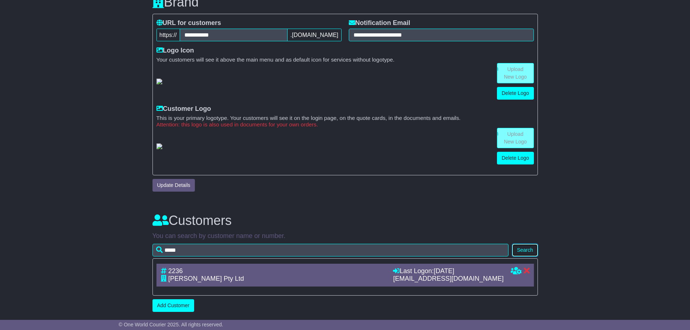 The height and width of the screenshot is (330, 690). I want to click on img: GetCustomerLogo, so click(159, 146).